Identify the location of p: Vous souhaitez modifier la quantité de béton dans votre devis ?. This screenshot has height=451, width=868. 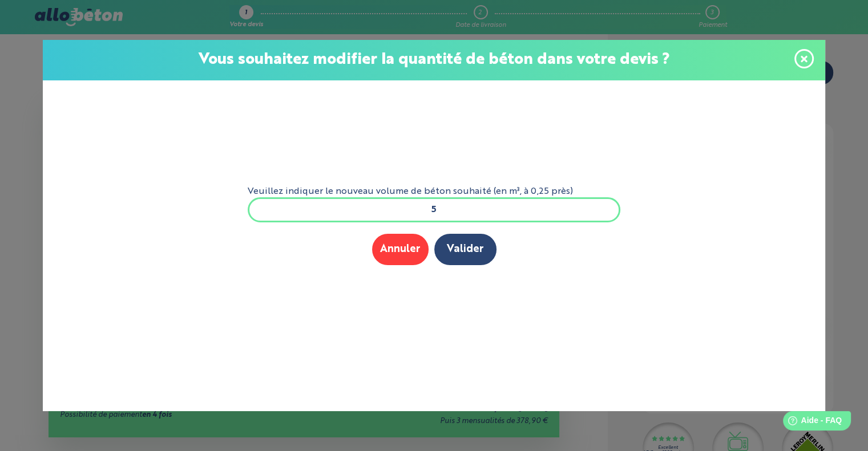
(433, 60).